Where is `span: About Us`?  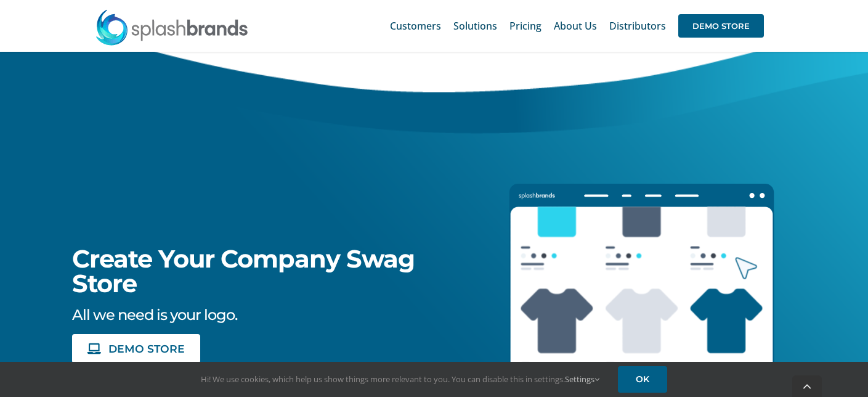
span: About Us is located at coordinates (575, 26).